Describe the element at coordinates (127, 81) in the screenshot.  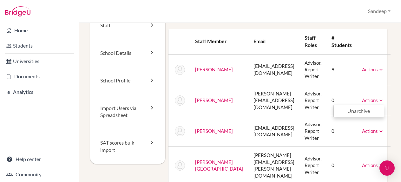
I see `a: School Profile` at that location.